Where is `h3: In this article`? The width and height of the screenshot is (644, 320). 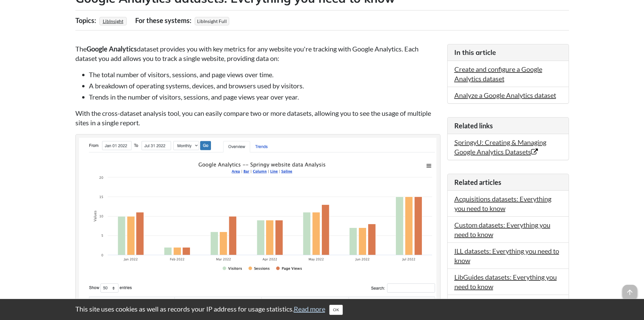 h3: In this article is located at coordinates (508, 52).